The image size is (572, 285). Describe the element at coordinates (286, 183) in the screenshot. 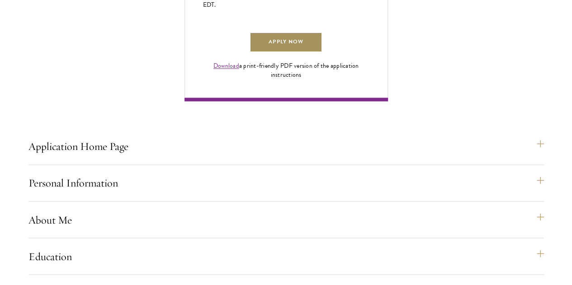

I see `button: Personal Information` at that location.